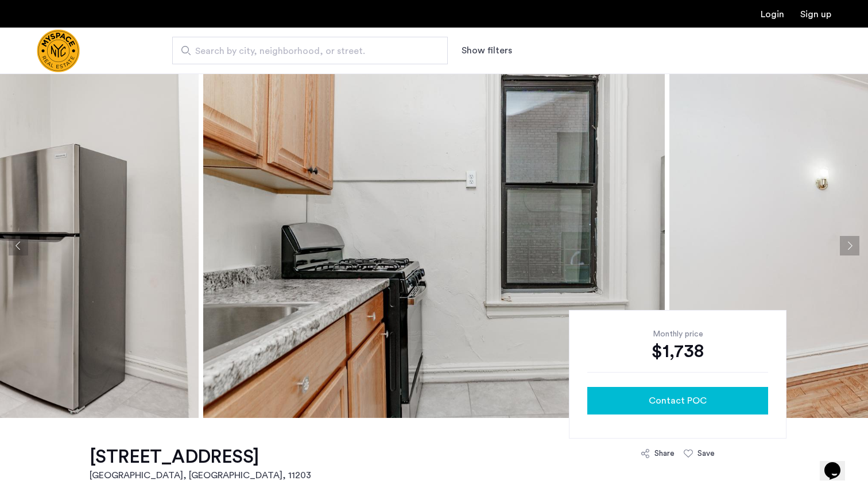 The height and width of the screenshot is (492, 868). I want to click on button: Previous apartment, so click(18, 246).